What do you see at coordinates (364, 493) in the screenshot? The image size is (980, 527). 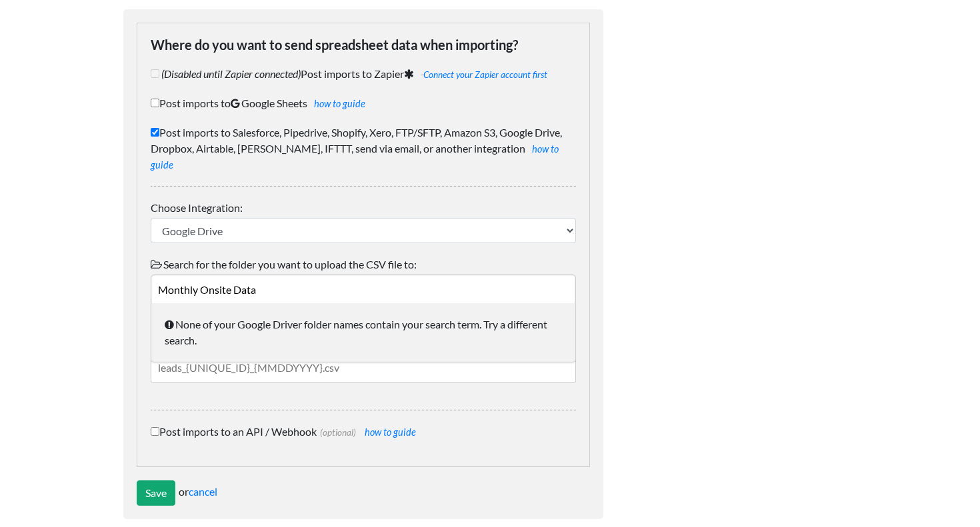 I see `div: or` at bounding box center [364, 493].